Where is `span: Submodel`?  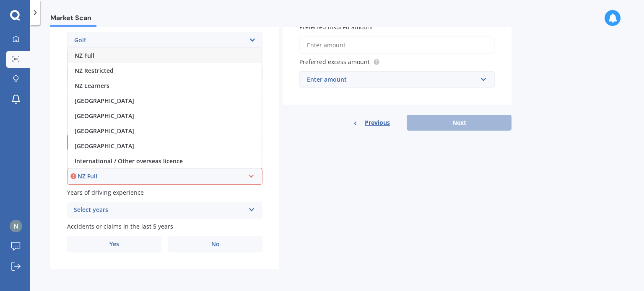 span: Submodel is located at coordinates (81, 56).